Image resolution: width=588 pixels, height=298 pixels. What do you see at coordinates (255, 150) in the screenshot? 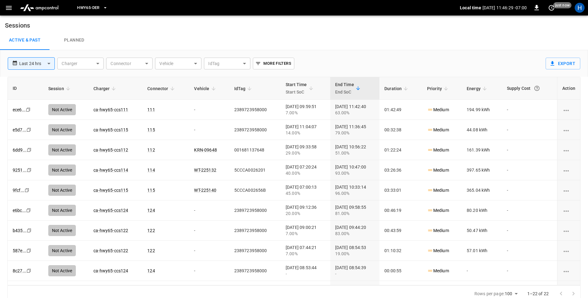
I see `td: 001681137648` at bounding box center [255, 150].